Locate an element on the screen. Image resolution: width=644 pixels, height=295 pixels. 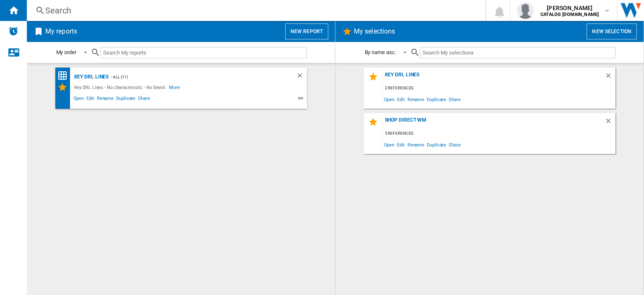
div: Price Matrix is located at coordinates (64, 75).